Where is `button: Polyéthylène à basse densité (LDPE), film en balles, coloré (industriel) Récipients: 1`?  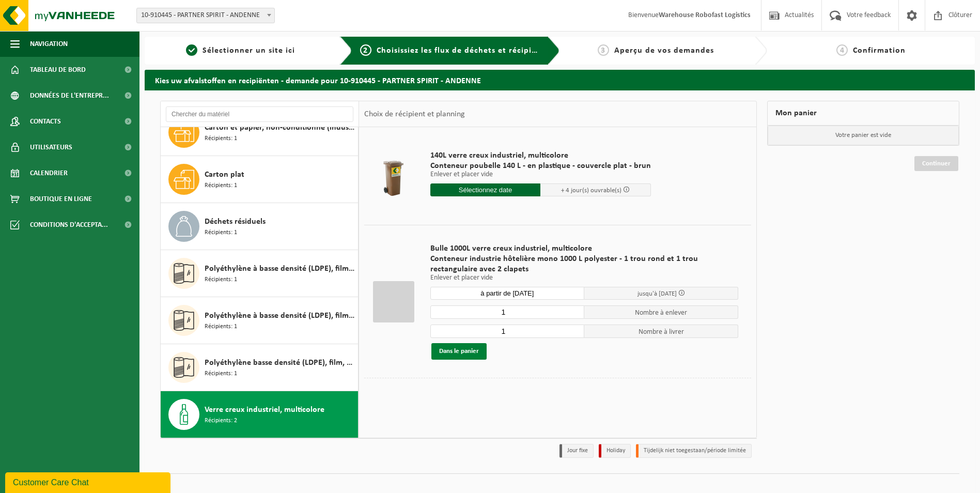 button: Polyéthylène à basse densité (LDPE), film en balles, coloré (industriel) Récipients: 1 is located at coordinates (259, 273).